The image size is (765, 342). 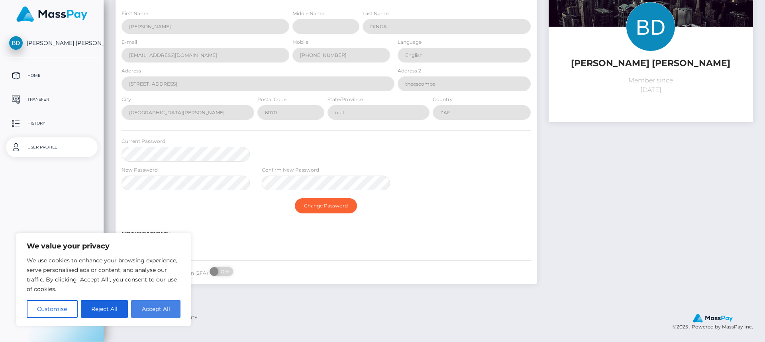 What do you see at coordinates (104, 309) in the screenshot?
I see `button: Reject All` at bounding box center [104, 309].